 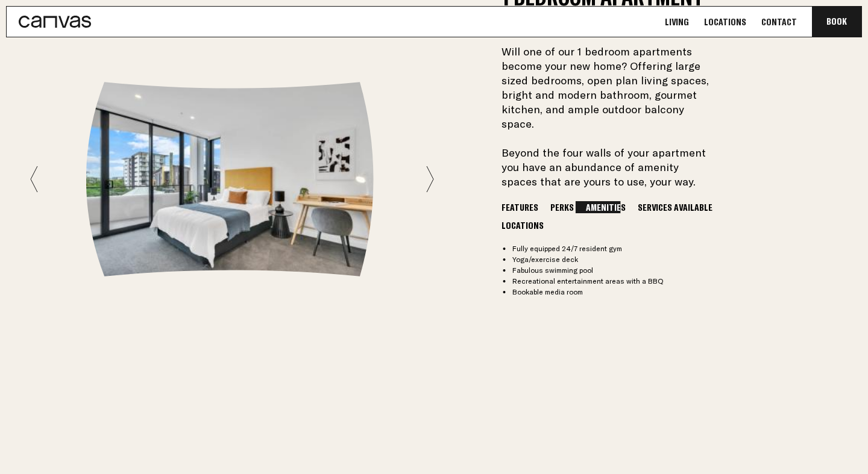 What do you see at coordinates (725, 22) in the screenshot?
I see `a: Locations` at bounding box center [725, 22].